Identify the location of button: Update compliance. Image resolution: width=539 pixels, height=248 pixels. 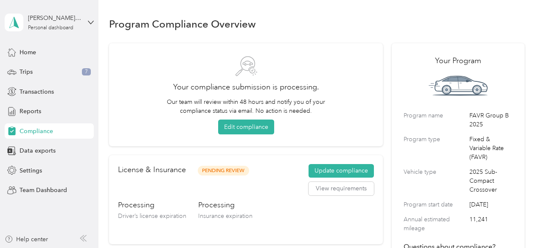
(341, 171).